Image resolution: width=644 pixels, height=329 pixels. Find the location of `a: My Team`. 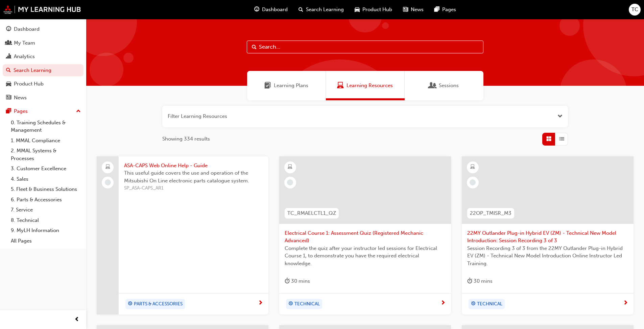

a: My Team is located at coordinates (43, 43).